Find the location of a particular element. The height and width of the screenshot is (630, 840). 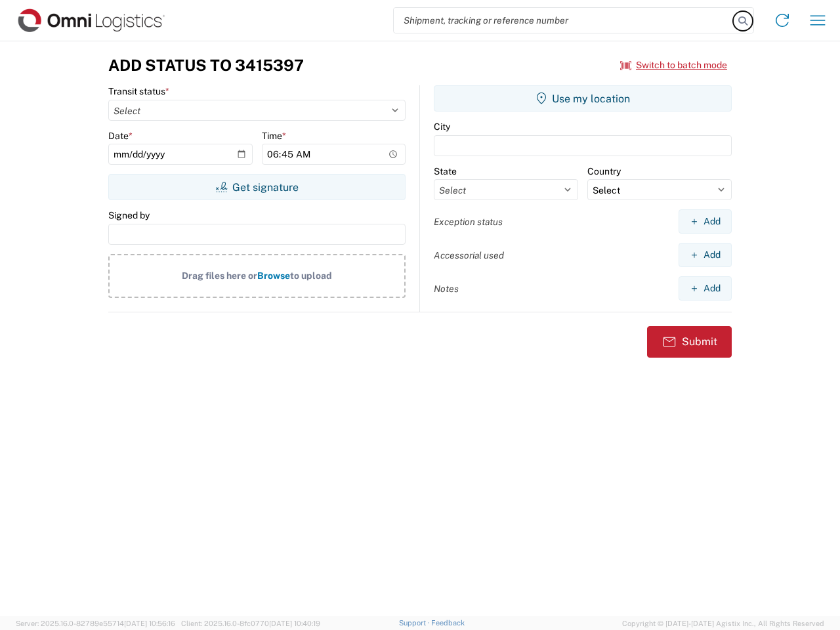

label: Transit status is located at coordinates (139, 91).